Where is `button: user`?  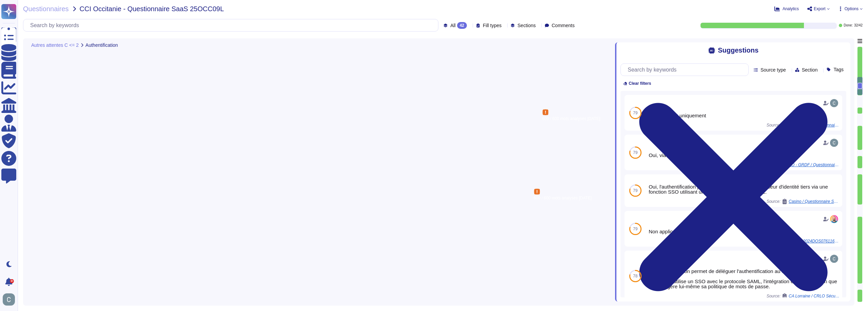 button: user is located at coordinates (11, 300).